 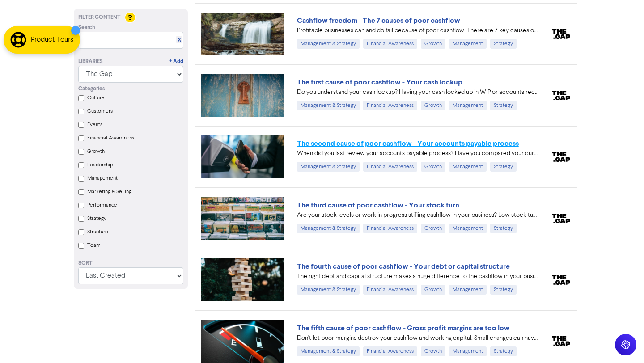 I want to click on label: Performance, so click(x=102, y=205).